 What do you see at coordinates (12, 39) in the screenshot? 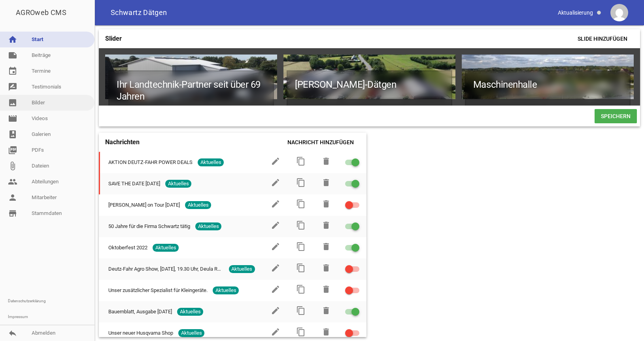
I see `i: home` at bounding box center [12, 39].